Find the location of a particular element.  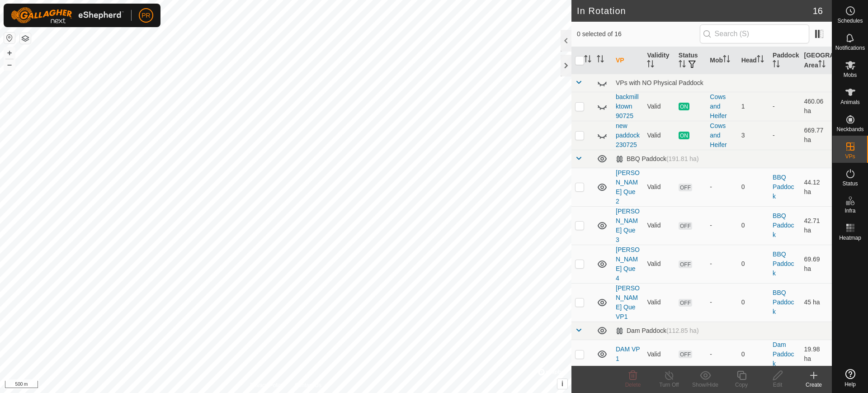

div: Show/Hide is located at coordinates (705, 385).